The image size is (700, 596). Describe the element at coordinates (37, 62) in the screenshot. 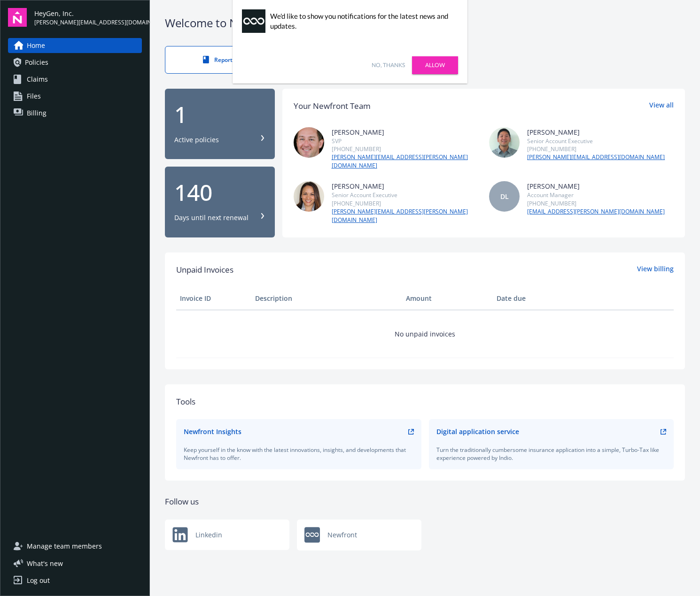

I see `span: Policies` at that location.